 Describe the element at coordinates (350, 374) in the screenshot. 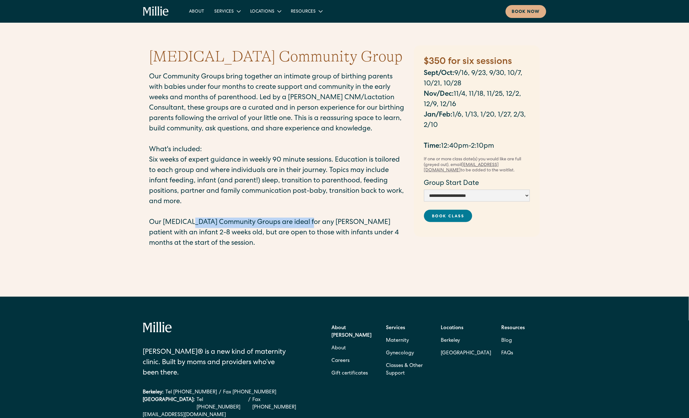

I see `a: Gift certificates` at that location.